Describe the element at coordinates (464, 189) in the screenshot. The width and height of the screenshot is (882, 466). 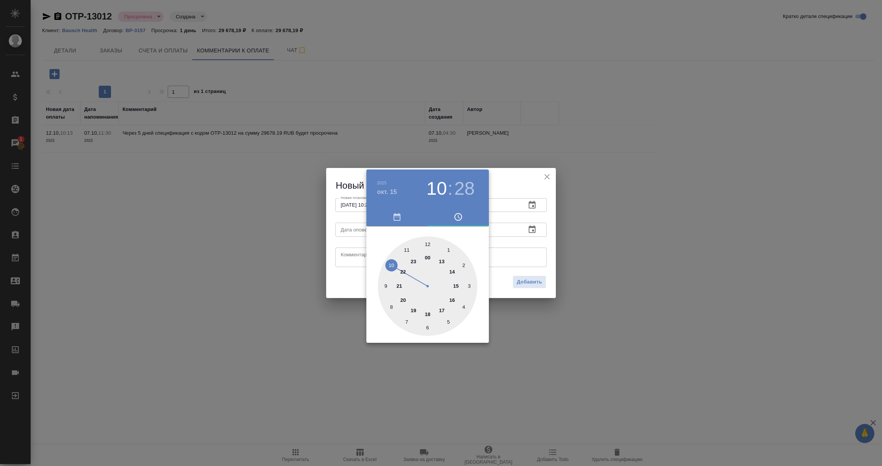
I see `h3: 28` at that location.